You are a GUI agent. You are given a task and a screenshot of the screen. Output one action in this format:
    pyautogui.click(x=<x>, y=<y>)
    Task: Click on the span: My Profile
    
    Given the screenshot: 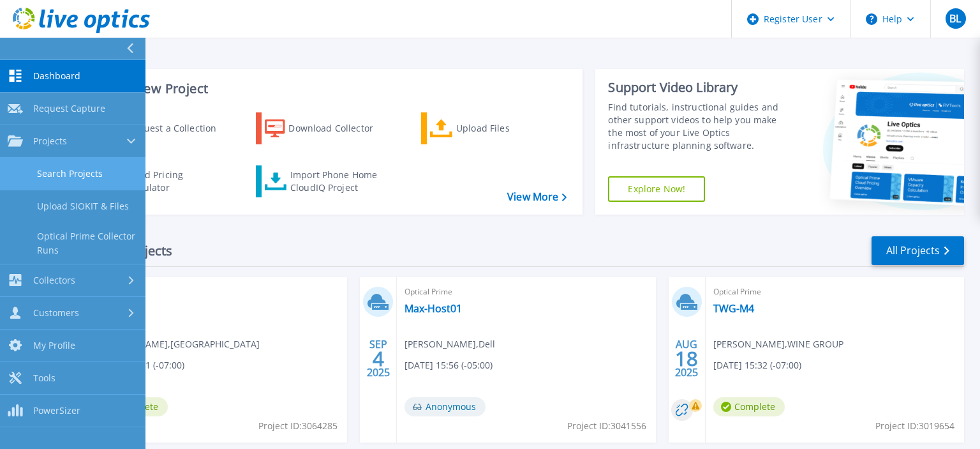 What is the action you would take?
    pyautogui.click(x=54, y=346)
    